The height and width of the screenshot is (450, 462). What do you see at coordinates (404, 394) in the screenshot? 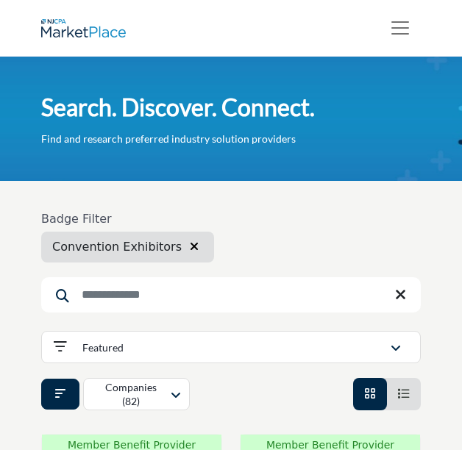
I see `li: List View` at bounding box center [404, 394].